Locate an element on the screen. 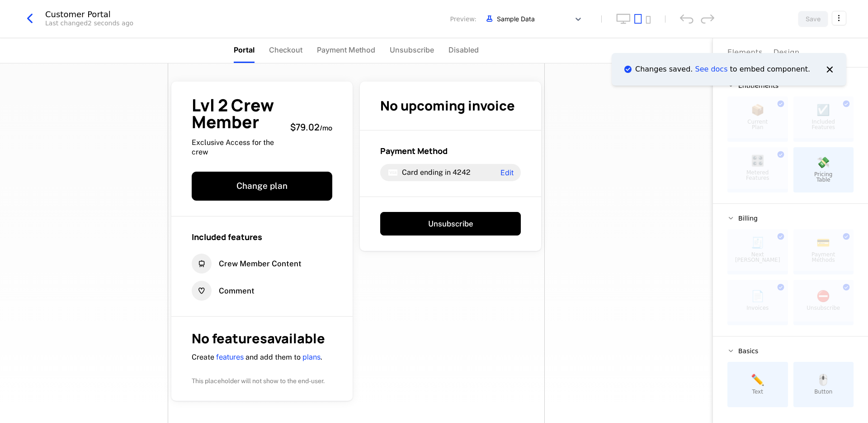 The height and width of the screenshot is (423, 868). span: Exclusive Access for the crew is located at coordinates (237, 147).